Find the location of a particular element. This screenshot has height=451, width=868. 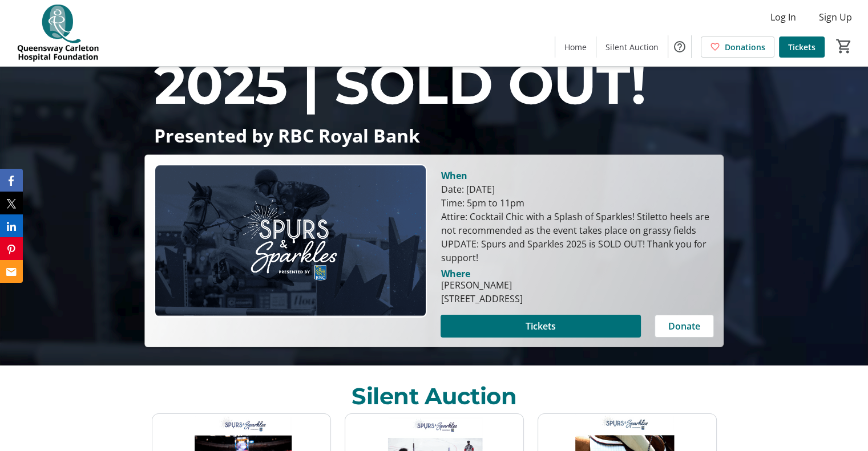

span: Donations is located at coordinates (745, 47).